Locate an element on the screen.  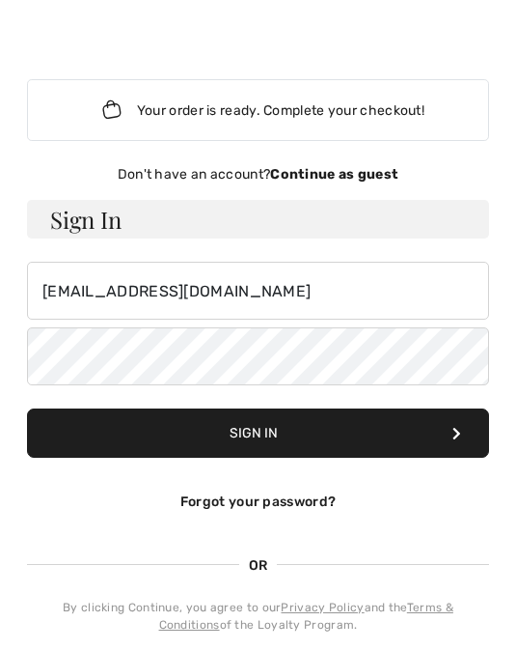
button: Sign In is located at coordinates (258, 432).